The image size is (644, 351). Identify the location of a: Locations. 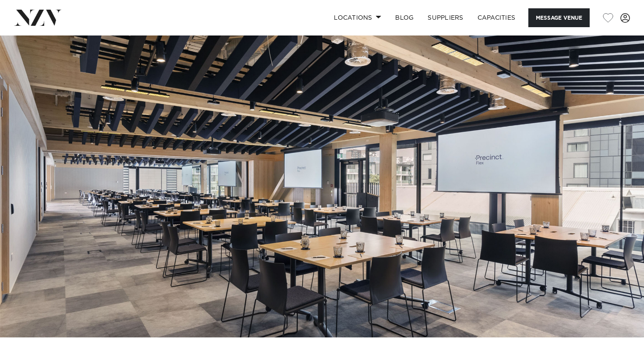
(357, 17).